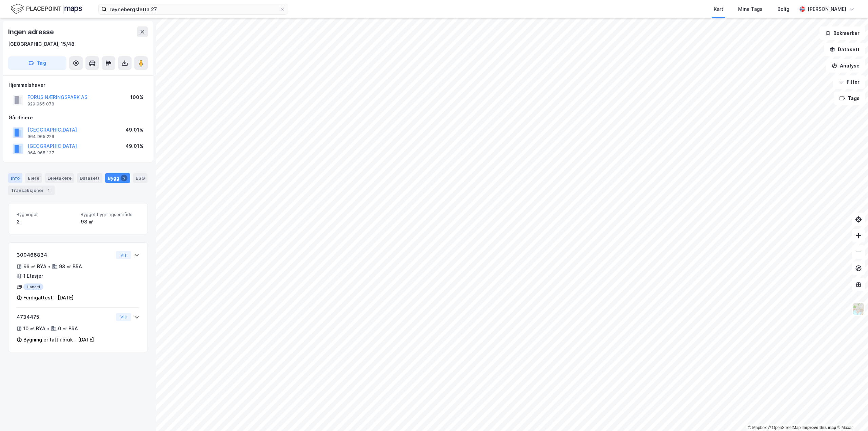  Describe the element at coordinates (110, 214) in the screenshot. I see `span: Bygget bygningsområde` at that location.